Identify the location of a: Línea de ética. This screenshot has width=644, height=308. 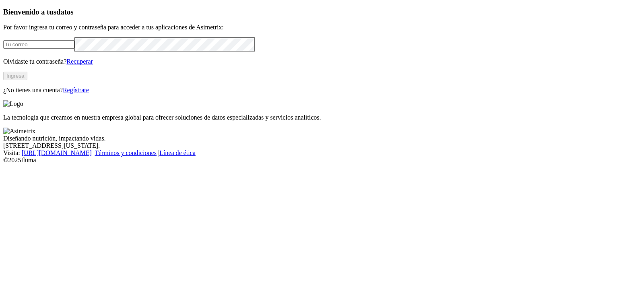
(178, 153).